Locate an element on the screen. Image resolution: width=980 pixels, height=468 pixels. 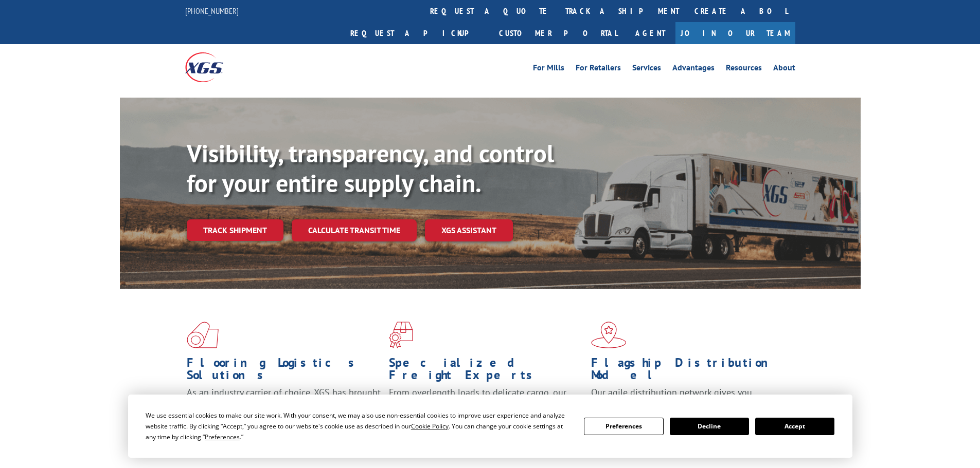
p: From overlength loads to delicate cargo, our experienced staff knows the best way to move your fr... is located at coordinates (486, 409).